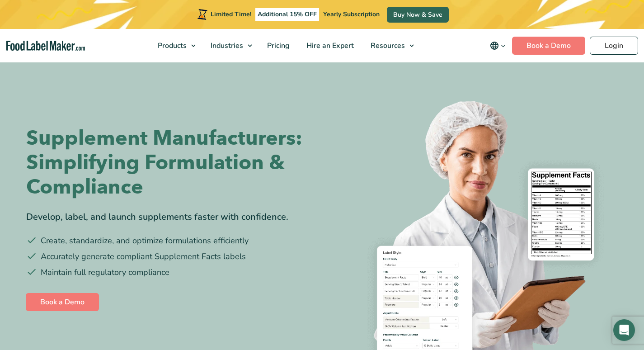  I want to click on li: Accurately generate compliant Supplement Facts labels, so click(171, 256).